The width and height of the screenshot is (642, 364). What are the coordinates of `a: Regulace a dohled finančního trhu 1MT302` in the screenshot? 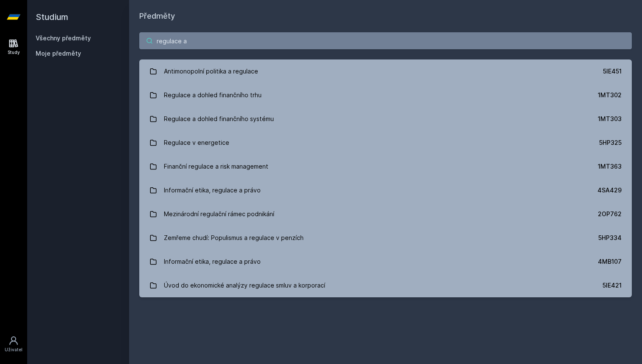 It's located at (386, 95).